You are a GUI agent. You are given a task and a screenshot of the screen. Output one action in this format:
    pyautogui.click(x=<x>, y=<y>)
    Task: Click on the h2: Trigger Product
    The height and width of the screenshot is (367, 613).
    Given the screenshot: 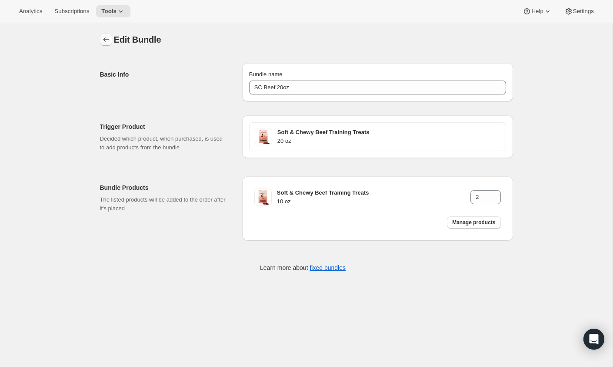 What is the action you would take?
    pyautogui.click(x=164, y=127)
    